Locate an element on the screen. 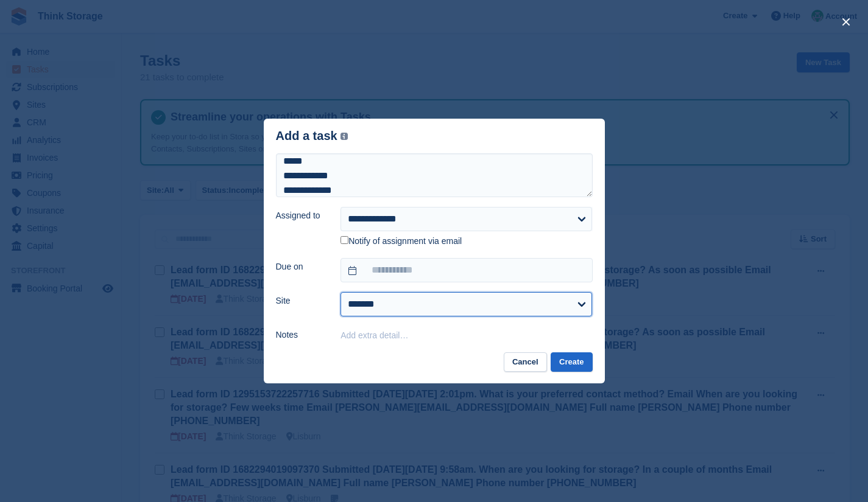 The image size is (868, 502). label: Notify of assignment via email is located at coordinates (401, 241).